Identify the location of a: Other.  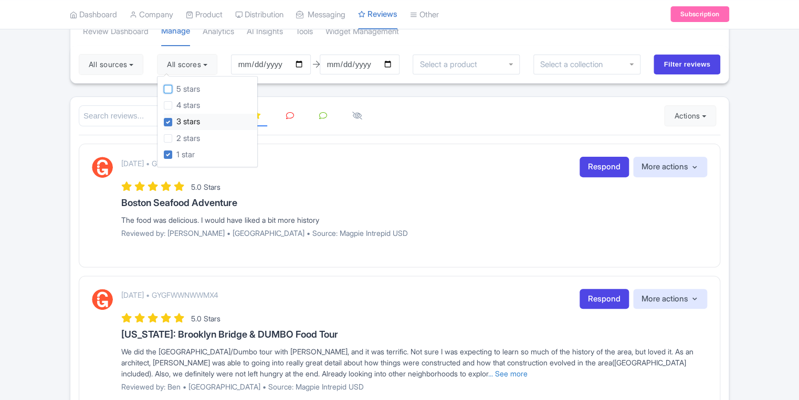
(424, 15).